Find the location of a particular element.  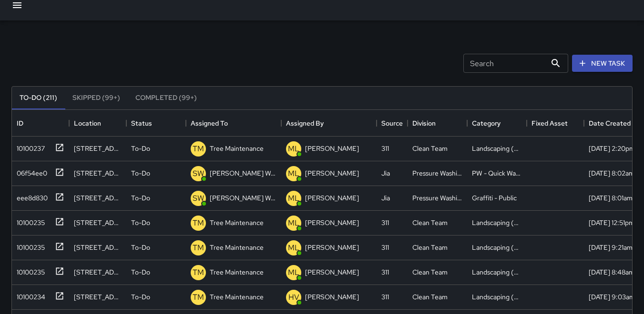

div: 444 Tehama Street is located at coordinates (98, 297).